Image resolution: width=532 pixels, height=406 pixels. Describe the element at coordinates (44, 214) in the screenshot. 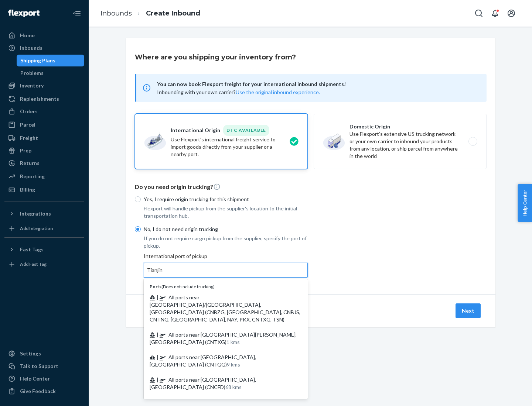

I see `button: Integrations` at that location.